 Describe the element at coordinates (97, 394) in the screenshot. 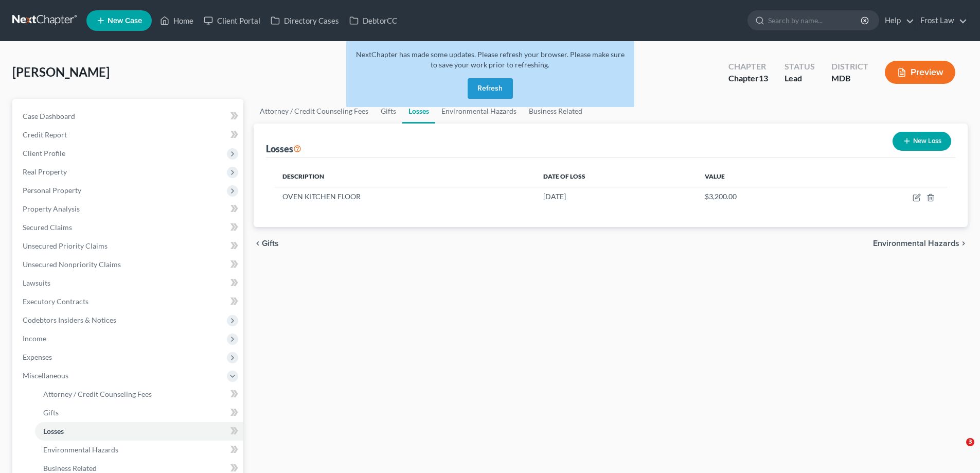

I see `span: Attorney / Credit Counseling Fees` at that location.